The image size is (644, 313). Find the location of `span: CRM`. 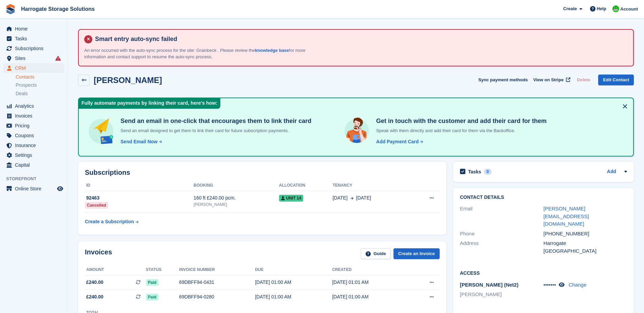

span: CRM is located at coordinates (35, 68).